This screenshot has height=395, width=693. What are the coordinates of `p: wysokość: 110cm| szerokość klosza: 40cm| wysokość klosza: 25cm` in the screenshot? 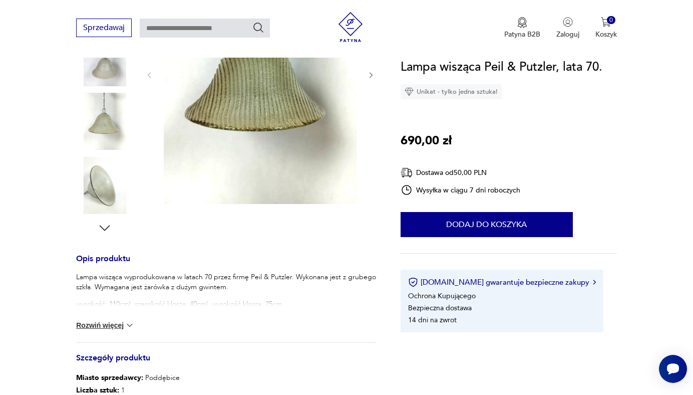 It's located at (226, 304).